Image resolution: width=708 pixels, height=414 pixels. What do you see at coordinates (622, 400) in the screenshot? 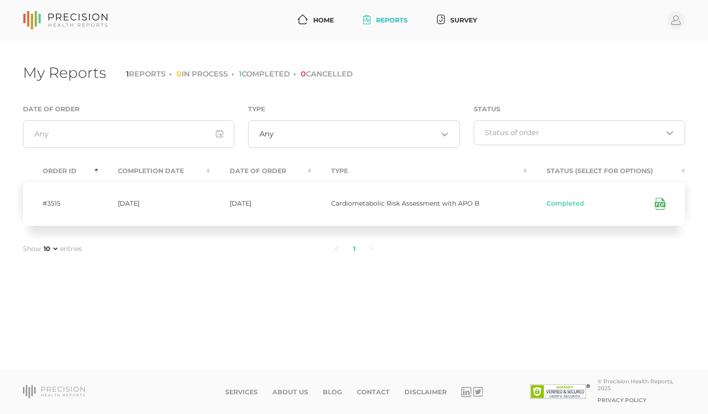
I see `a: Privacy Policy` at bounding box center [622, 400].